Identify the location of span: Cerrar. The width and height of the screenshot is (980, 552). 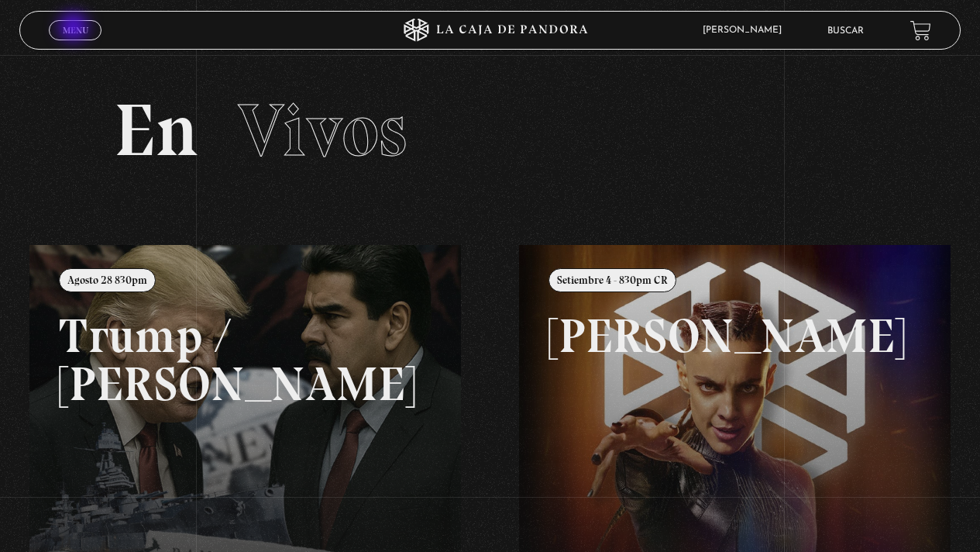
(75, 45).